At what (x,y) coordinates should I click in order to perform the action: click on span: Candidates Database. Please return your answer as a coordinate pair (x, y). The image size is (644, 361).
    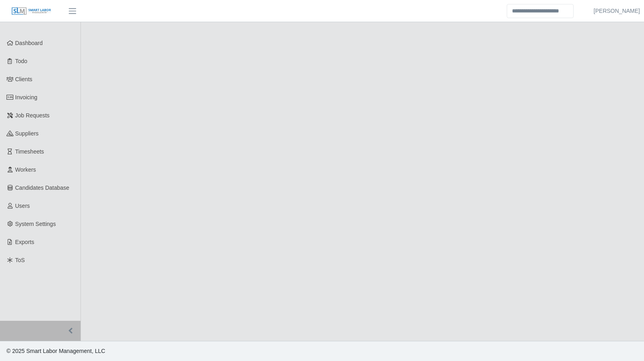
    Looking at the image, I should click on (42, 188).